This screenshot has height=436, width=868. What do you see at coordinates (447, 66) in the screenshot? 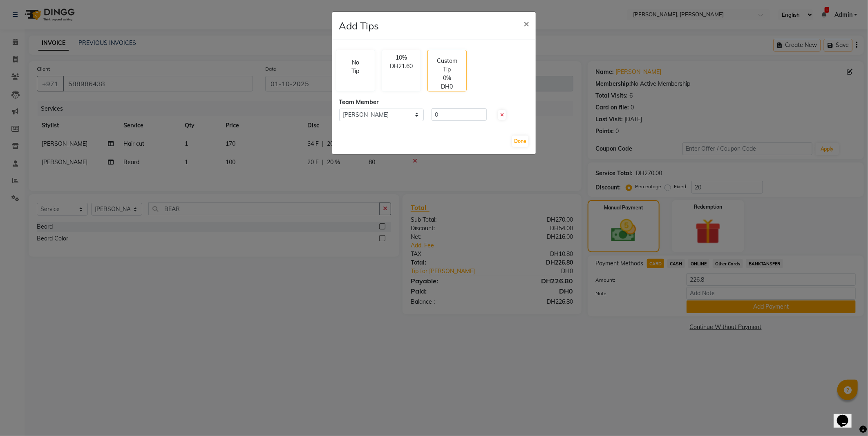
I see `p: Custom Tip` at bounding box center [447, 66].